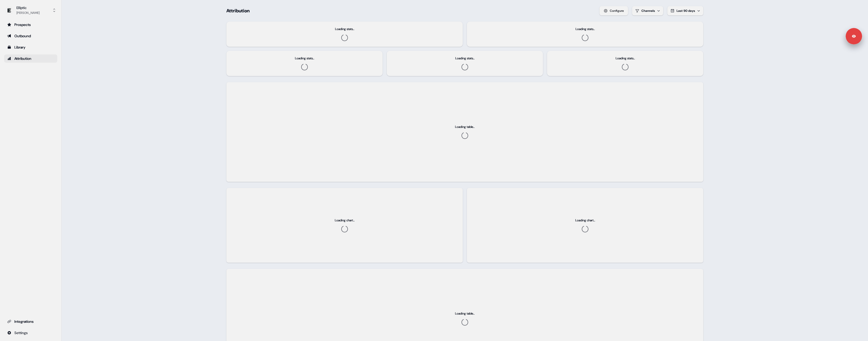 The width and height of the screenshot is (868, 341). Describe the element at coordinates (685, 10) in the screenshot. I see `button: Last 90 days` at that location.